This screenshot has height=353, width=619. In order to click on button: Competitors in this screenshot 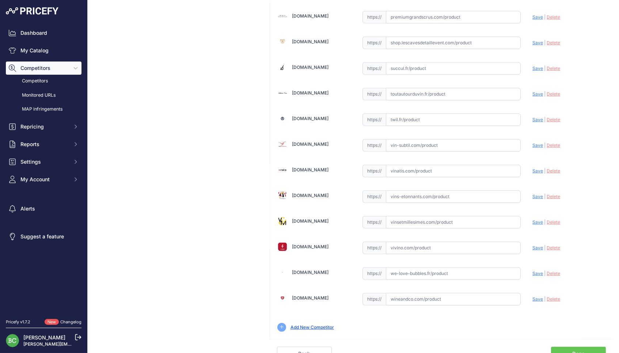, I will do `click(44, 68)`.